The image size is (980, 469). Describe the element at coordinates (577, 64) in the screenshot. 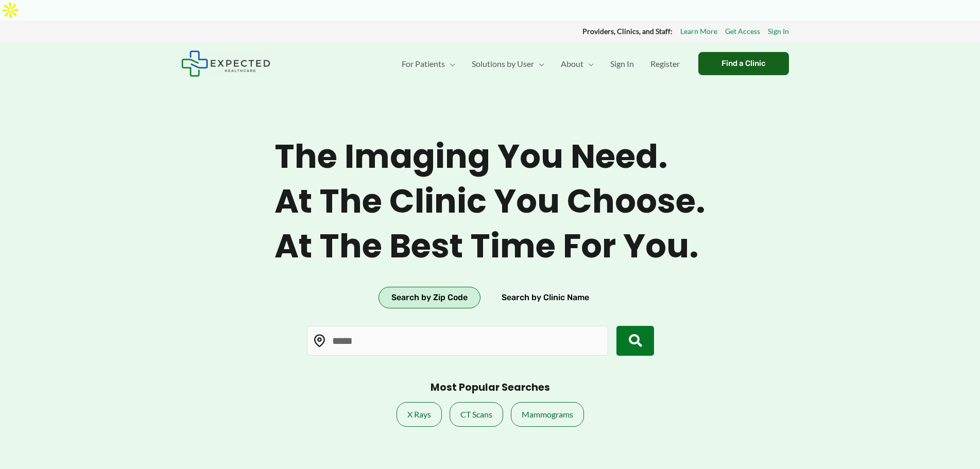

I see `a: AboutMenu Toggle` at that location.